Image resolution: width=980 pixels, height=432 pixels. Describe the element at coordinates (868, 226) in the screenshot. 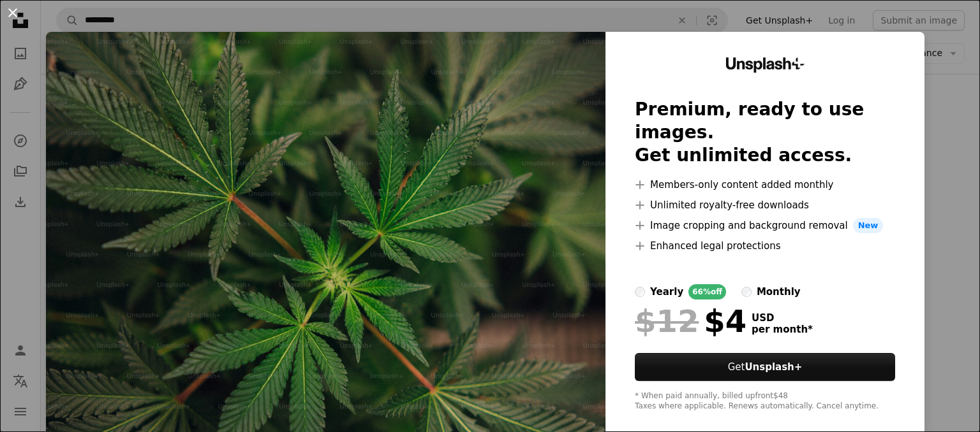

I see `span: New` at that location.